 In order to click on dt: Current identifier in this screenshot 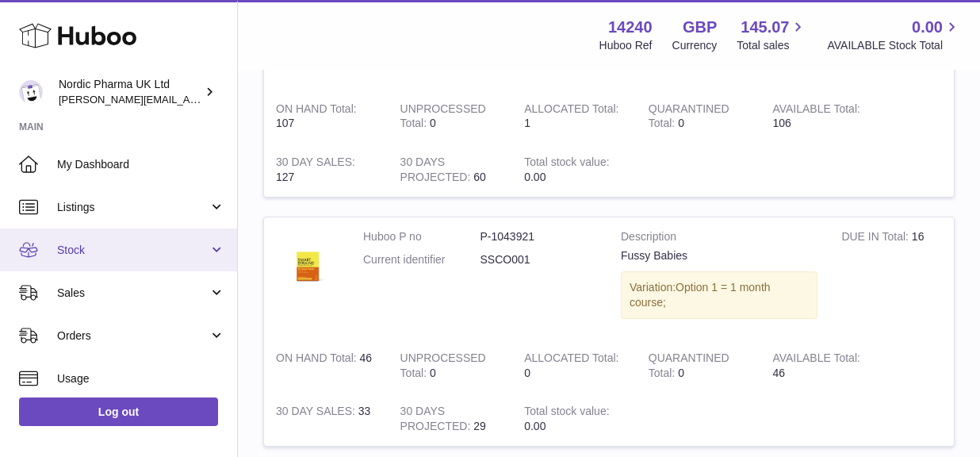, I will do `click(422, 259)`.